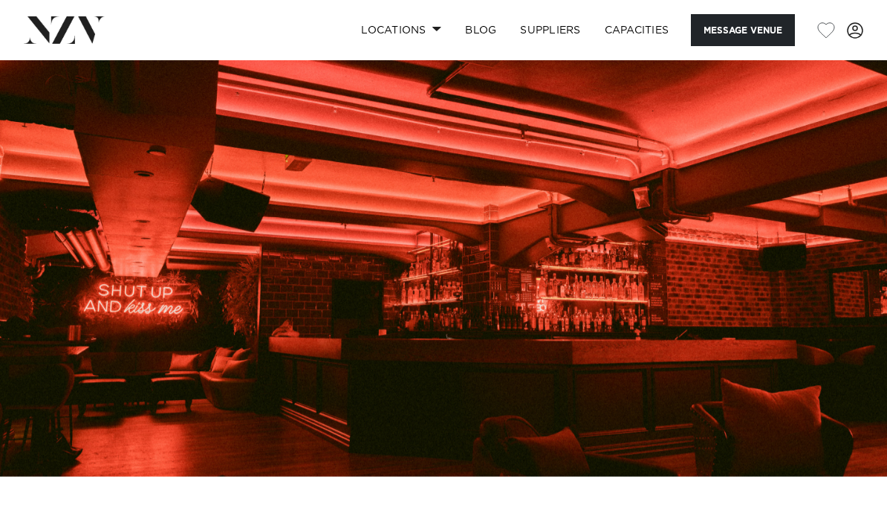 The height and width of the screenshot is (528, 887). What do you see at coordinates (743, 30) in the screenshot?
I see `button: Message Venue` at bounding box center [743, 30].